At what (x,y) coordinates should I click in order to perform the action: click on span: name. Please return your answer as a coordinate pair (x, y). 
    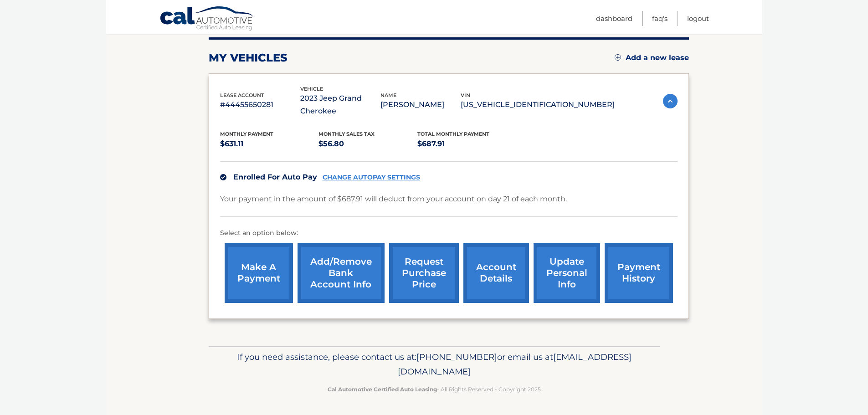
    Looking at the image, I should click on (388, 95).